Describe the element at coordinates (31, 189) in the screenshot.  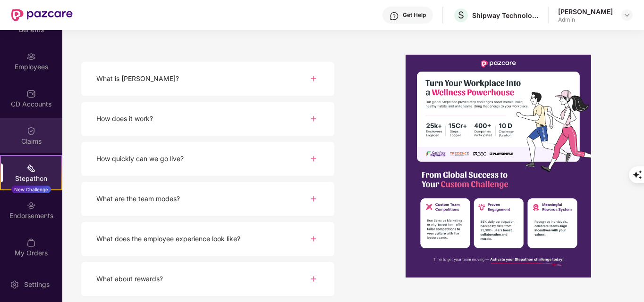
I see `div: New Challenge` at that location.